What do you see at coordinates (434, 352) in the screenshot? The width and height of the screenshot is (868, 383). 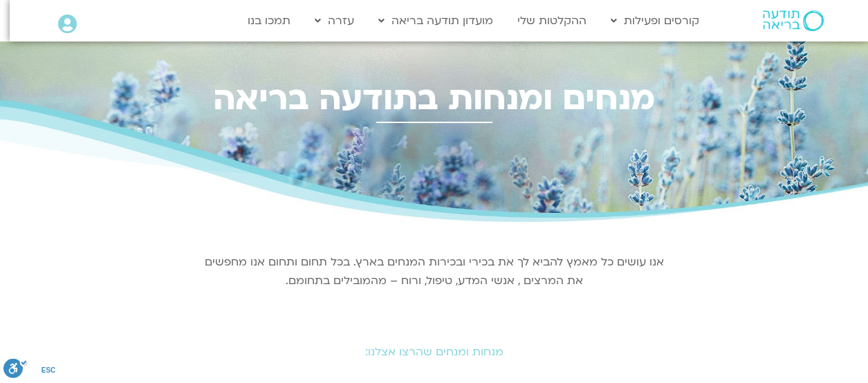 I see `h2: מנחות ומנחים שהרצו אצלנו:` at bounding box center [434, 352].